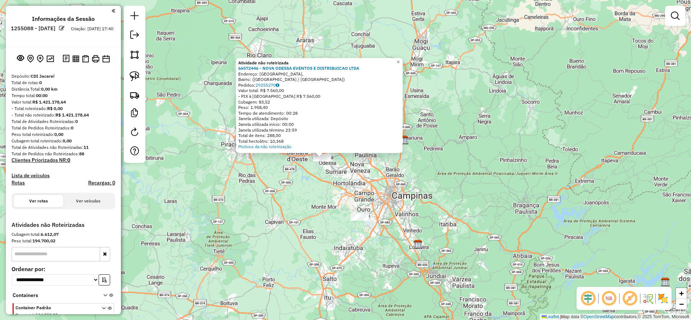 This screenshot has width=691, height=320. Describe the element at coordinates (135, 36) in the screenshot. I see `a: Exportar sessão` at that location.